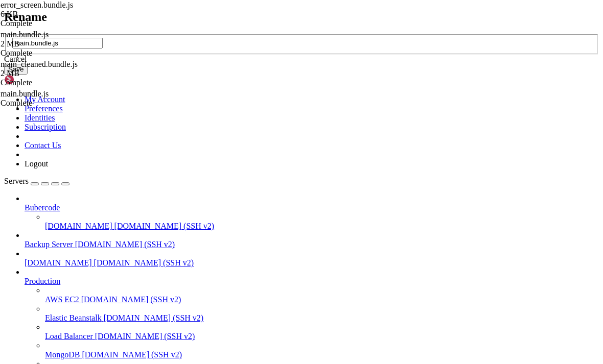 The width and height of the screenshot is (603, 364). Describe the element at coordinates (52, 14) in the screenshot. I see `div: 6 KB` at that location.